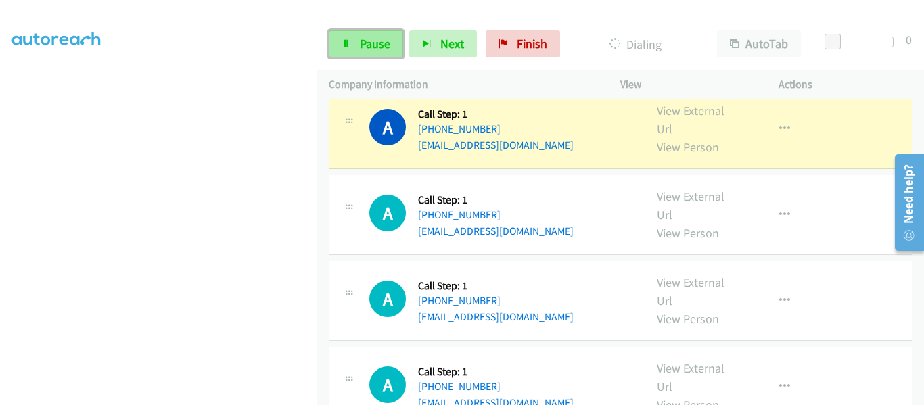 The image size is (924, 405). Describe the element at coordinates (452, 43) in the screenshot. I see `span: Next` at that location.